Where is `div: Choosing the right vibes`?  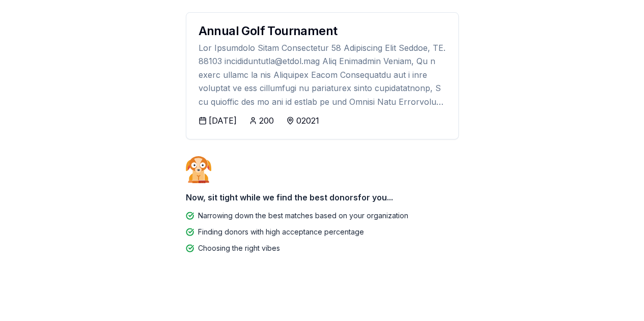 div: Choosing the right vibes is located at coordinates (239, 248).